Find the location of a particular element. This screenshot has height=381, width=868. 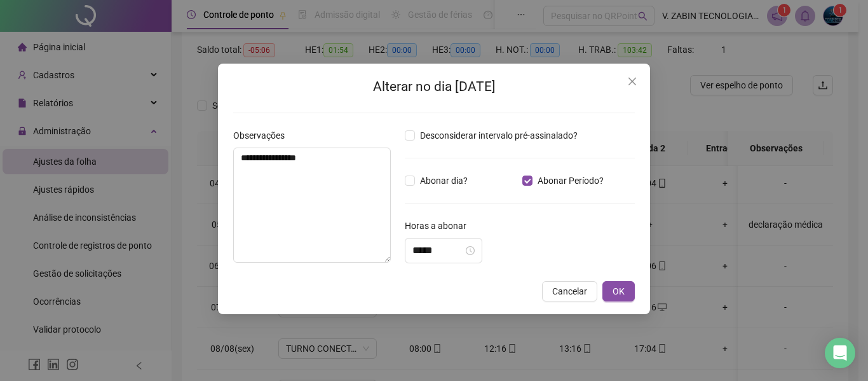

button: Close is located at coordinates (632, 82).